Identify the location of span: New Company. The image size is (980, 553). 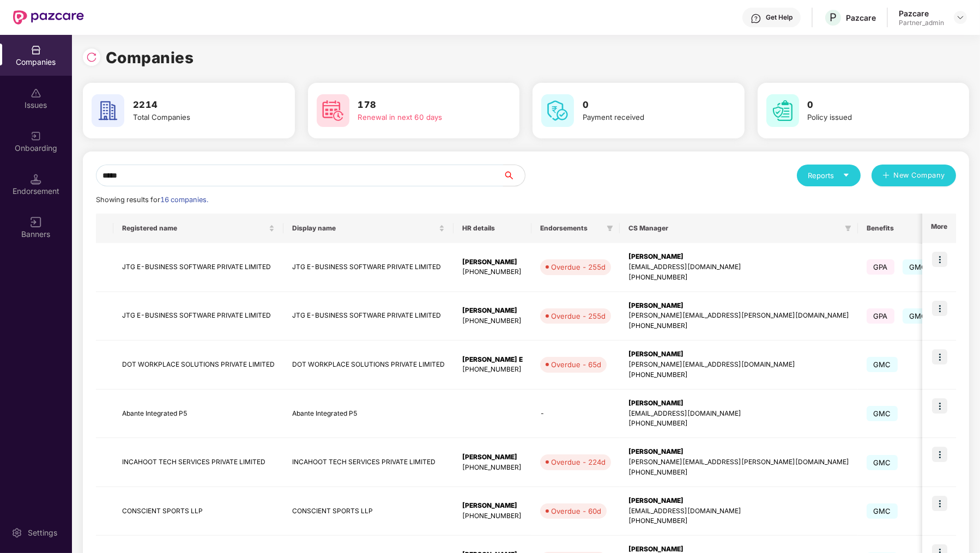
(920, 176).